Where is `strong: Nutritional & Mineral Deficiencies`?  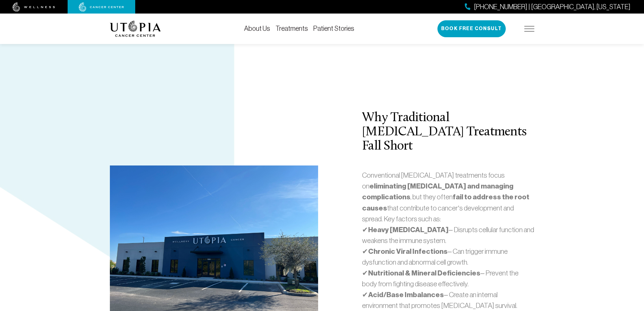
strong: Nutritional & Mineral Deficiencies is located at coordinates (425, 273).